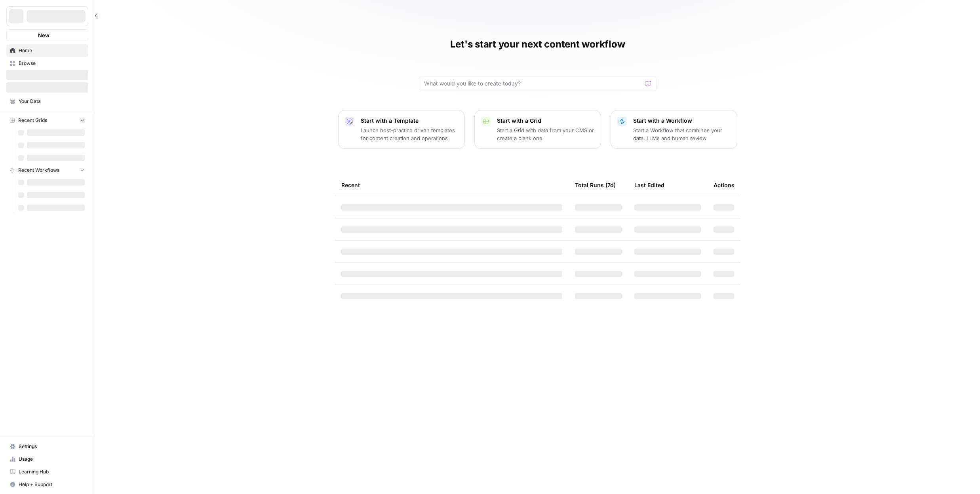 The image size is (980, 494). I want to click on a: Home, so click(47, 51).